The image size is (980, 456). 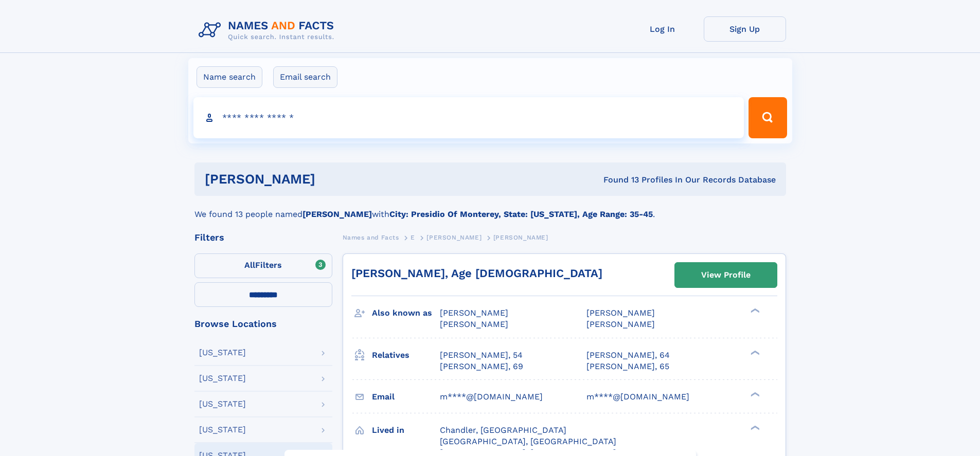 What do you see at coordinates (663, 29) in the screenshot?
I see `a: Log In` at bounding box center [663, 29].